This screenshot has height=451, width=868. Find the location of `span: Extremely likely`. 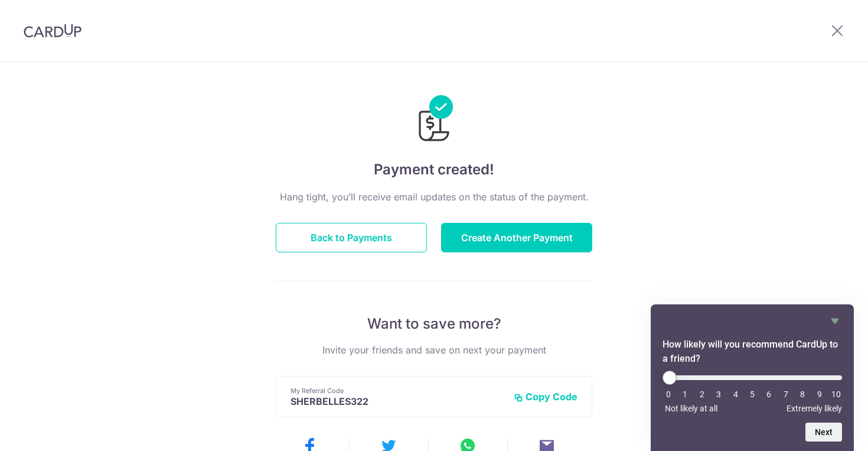

span: Extremely likely is located at coordinates (814, 408).